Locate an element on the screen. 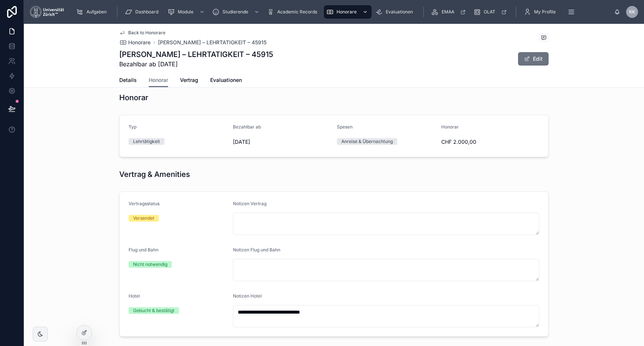 This screenshot has height=346, width=644. div: Versendet is located at coordinates (144, 218).